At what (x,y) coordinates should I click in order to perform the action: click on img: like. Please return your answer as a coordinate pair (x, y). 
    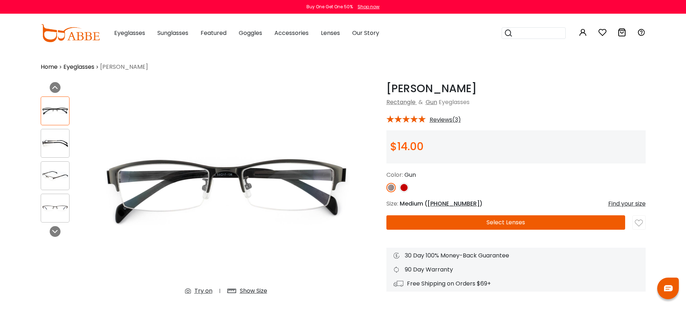
    Looking at the image, I should click on (639, 223).